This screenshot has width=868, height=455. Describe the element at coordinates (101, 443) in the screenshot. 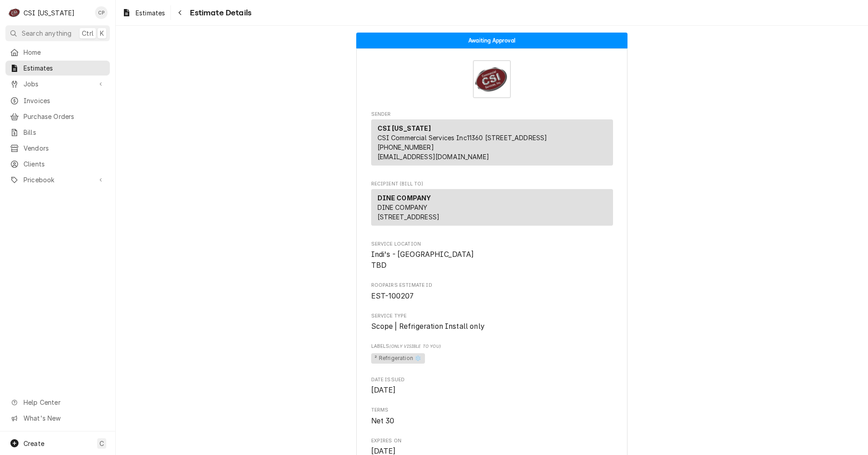

I see `span: C` at that location.